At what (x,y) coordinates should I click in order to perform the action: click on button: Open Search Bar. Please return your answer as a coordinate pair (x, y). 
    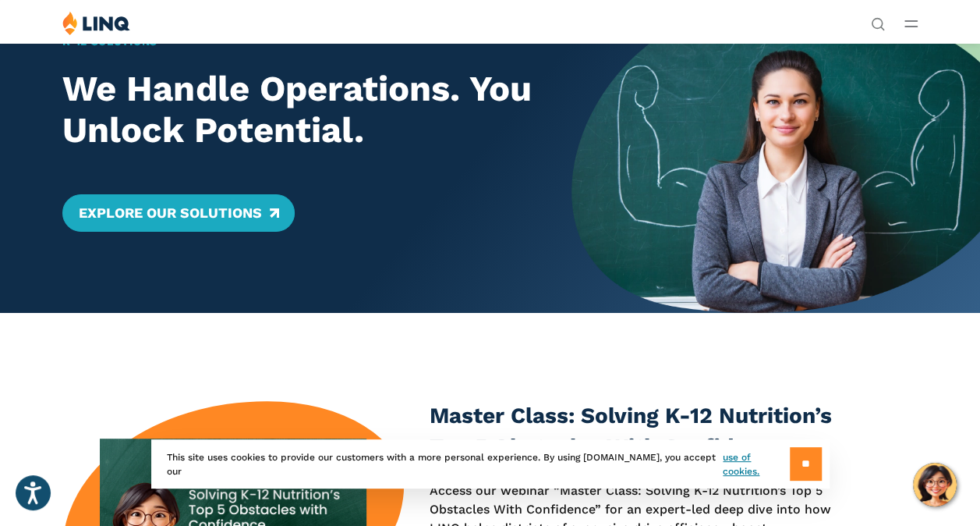
    Looking at the image, I should click on (878, 23).